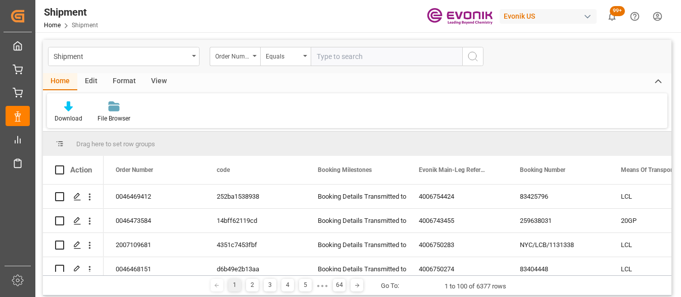 The width and height of the screenshot is (681, 297). I want to click on div: Go To:, so click(390, 286).